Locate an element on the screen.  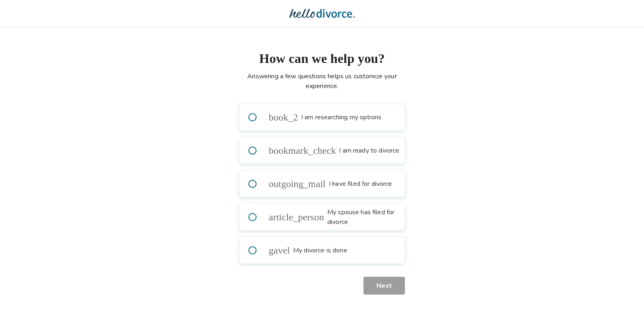
span: book_2 is located at coordinates (283, 117).